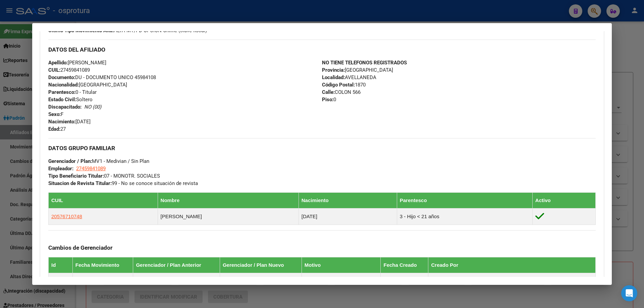  Describe the element at coordinates (56, 114) in the screenshot. I see `span: F` at that location.